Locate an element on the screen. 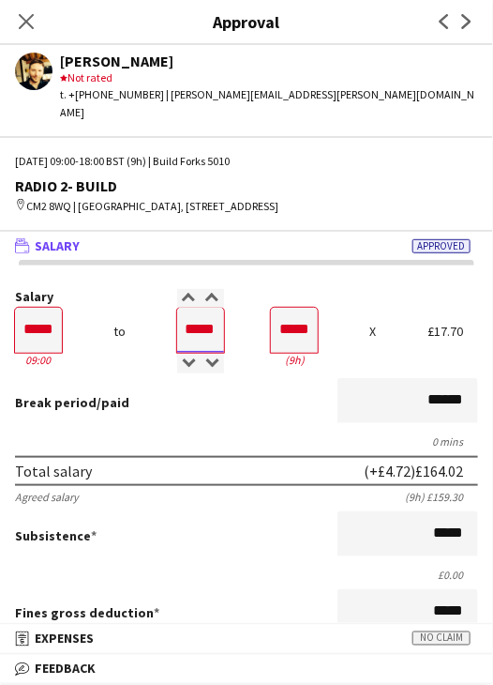  label: Salary is located at coordinates (247, 296).